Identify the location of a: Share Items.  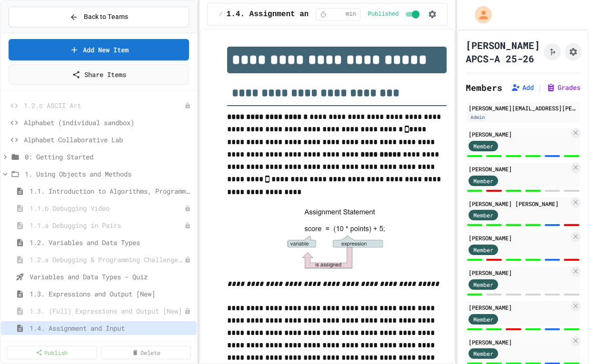
(98, 75).